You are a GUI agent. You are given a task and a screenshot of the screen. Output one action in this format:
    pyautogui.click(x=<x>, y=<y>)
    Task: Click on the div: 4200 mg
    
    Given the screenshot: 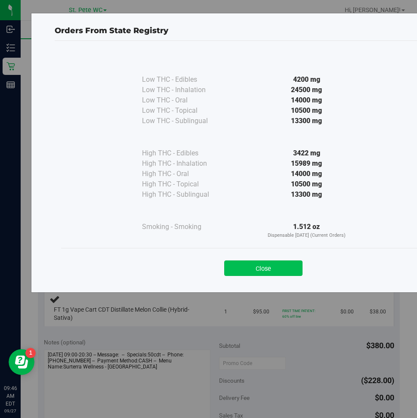 What is the action you would take?
    pyautogui.click(x=306, y=80)
    